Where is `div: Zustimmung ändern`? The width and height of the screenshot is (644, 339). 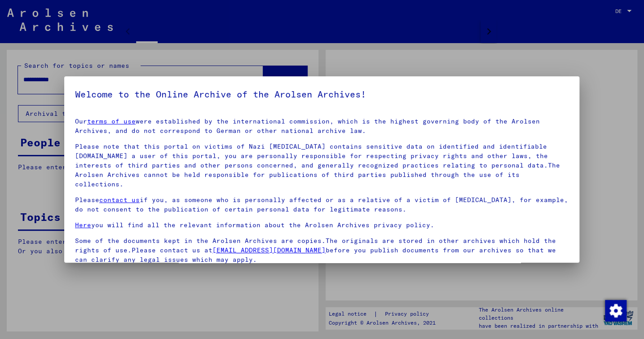
div: Zustimmung ändern is located at coordinates (615, 310).